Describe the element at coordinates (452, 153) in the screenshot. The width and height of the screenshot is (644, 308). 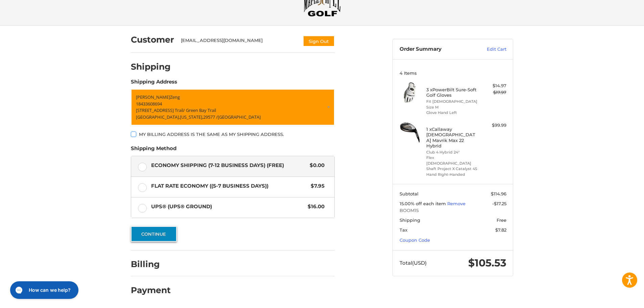
I see `li: Club 4 Hybrid 24°` at that location.